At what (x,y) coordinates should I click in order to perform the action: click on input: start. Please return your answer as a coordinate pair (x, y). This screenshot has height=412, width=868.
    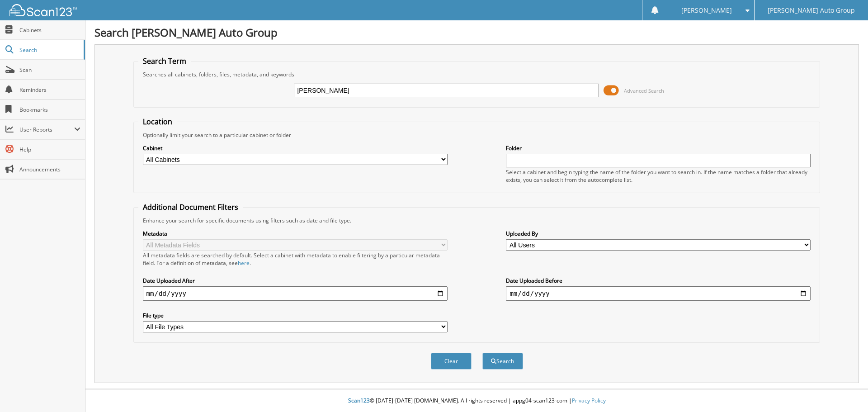
    Looking at the image, I should click on (295, 294).